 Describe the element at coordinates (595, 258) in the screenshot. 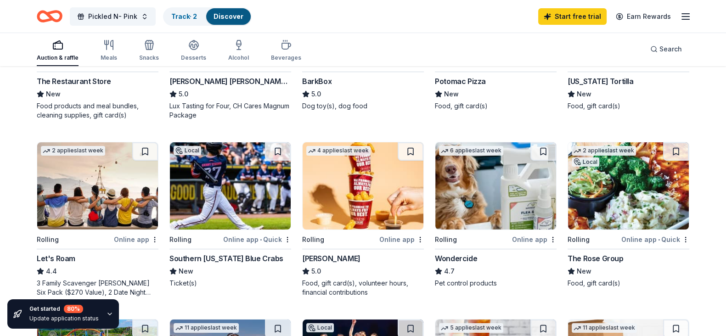

I see `div: The Rose Group` at that location.